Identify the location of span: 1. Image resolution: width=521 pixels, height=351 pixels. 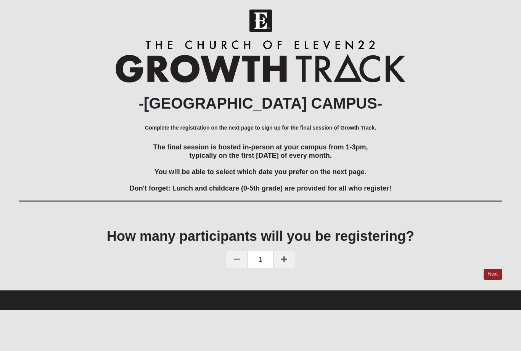
(260, 260).